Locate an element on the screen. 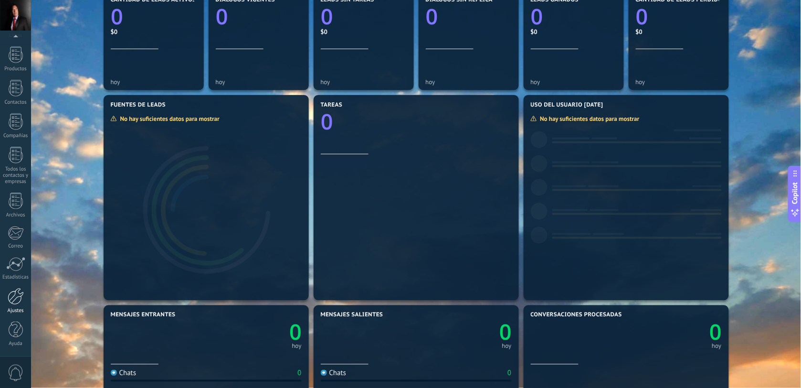 The height and width of the screenshot is (388, 801). div: Estadísticas is located at coordinates (16, 277).